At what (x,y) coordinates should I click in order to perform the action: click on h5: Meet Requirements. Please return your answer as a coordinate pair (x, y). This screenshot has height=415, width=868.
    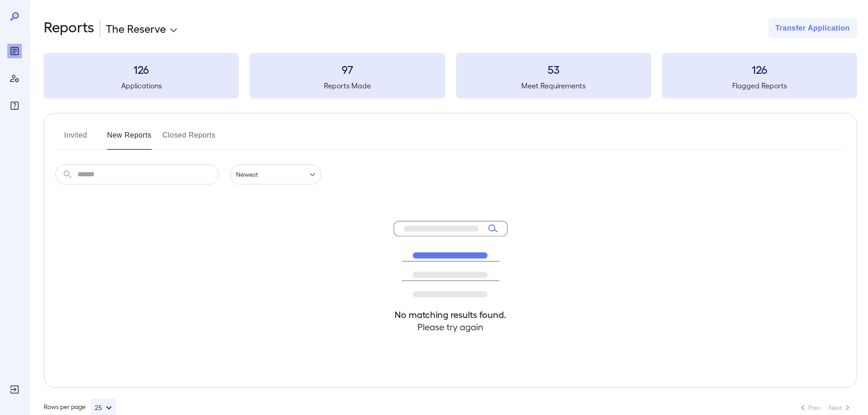
    Looking at the image, I should click on (554, 86).